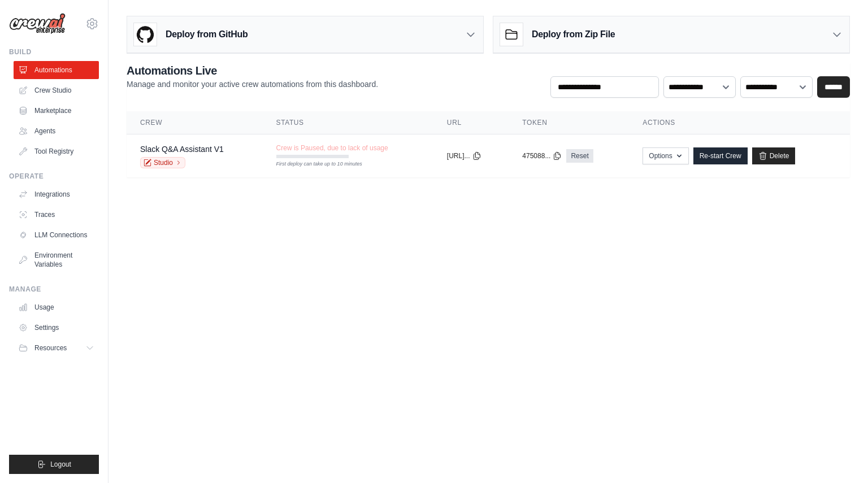  What do you see at coordinates (720, 156) in the screenshot?
I see `a: Re-start Crew` at bounding box center [720, 156].